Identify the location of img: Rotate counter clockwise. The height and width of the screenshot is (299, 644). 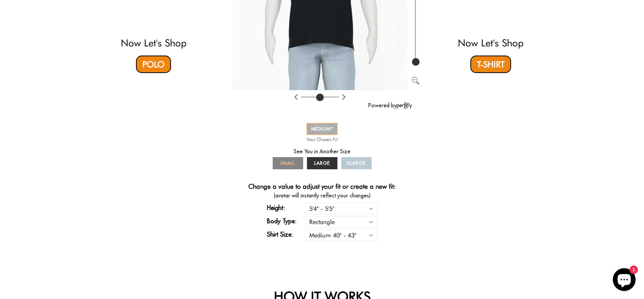
(344, 97).